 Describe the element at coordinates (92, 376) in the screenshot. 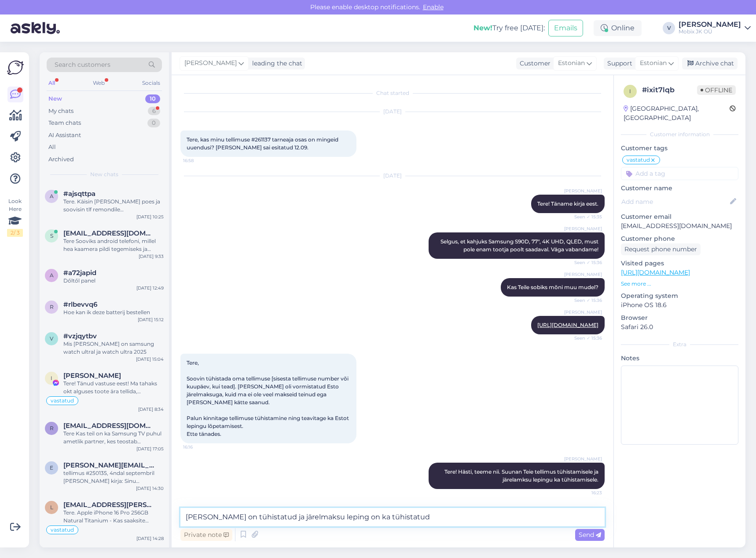

I see `span: Ingrid Mänd` at that location.